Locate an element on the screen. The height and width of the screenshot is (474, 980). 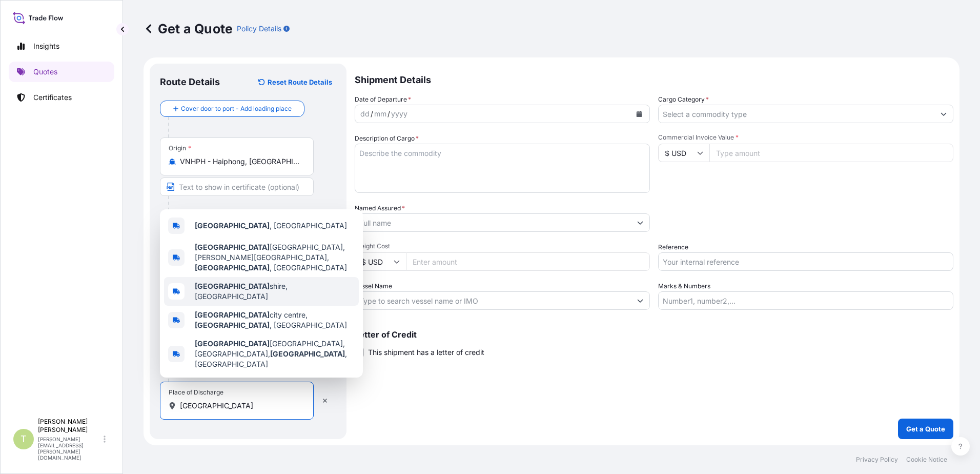
p: Policy Details is located at coordinates (259, 28).